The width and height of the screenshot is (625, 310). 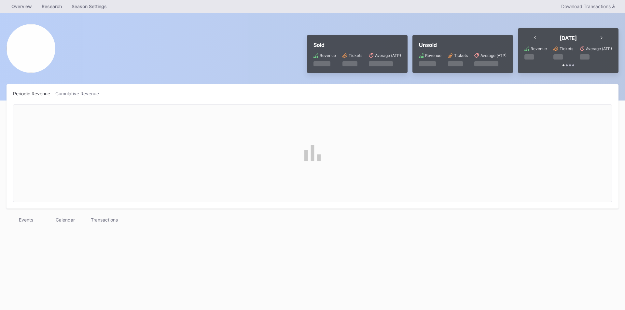 What do you see at coordinates (34, 93) in the screenshot?
I see `div: Periodic Revenue` at bounding box center [34, 93].